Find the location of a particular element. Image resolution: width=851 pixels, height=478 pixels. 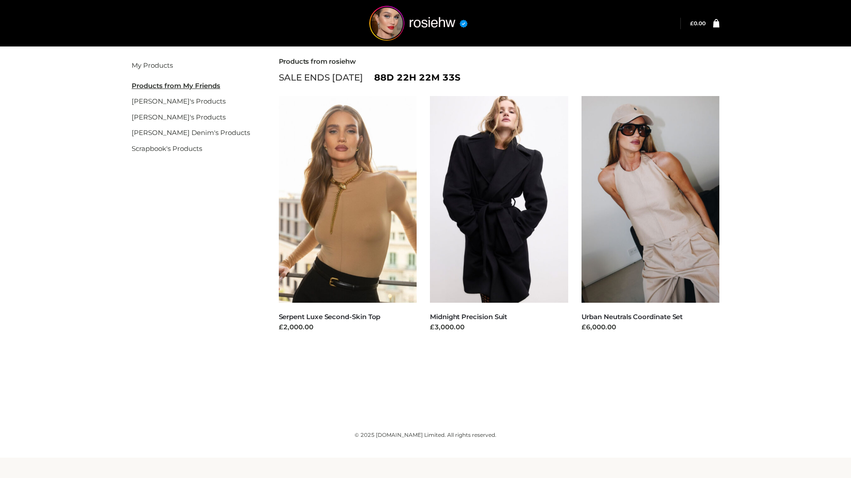

a: Urban Neutrals Coordinate Set is located at coordinates (632, 317).